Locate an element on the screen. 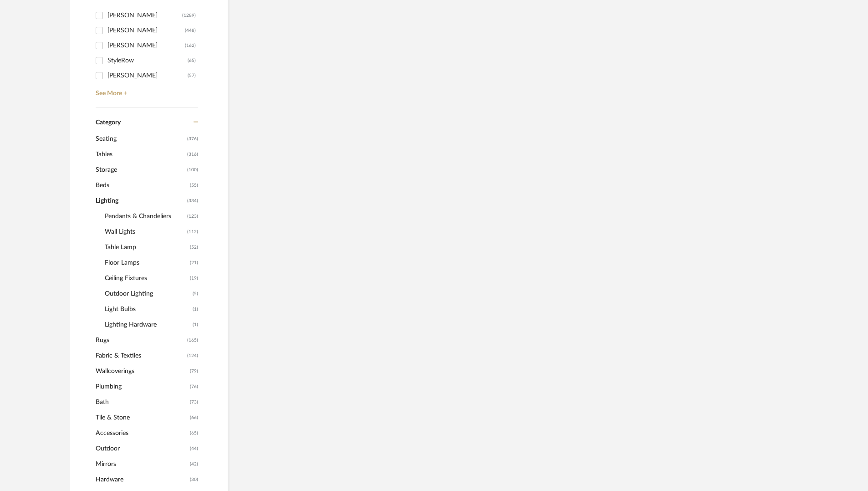 Image resolution: width=868 pixels, height=491 pixels. span: Light Bulbs is located at coordinates (148, 309).